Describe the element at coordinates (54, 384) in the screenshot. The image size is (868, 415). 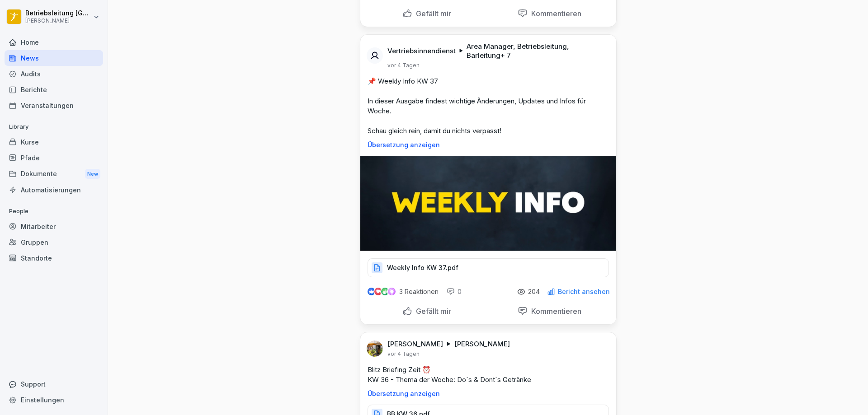
I see `div: Support` at that location.